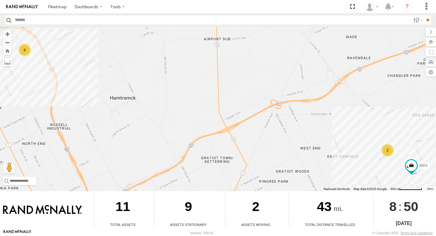 Image resolution: width=436 pixels, height=236 pixels. I want to click on label: Map Settings, so click(431, 72).